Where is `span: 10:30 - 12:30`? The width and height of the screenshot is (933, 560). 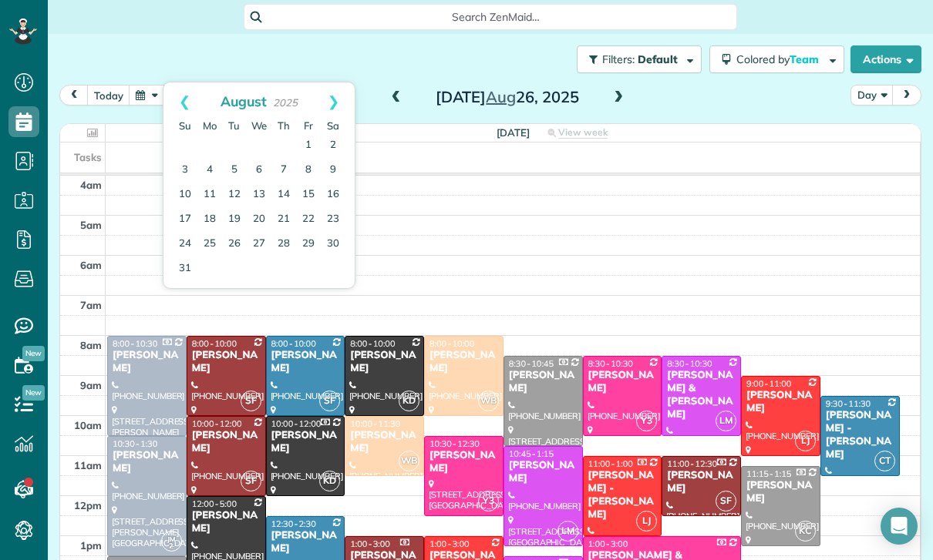 span: 10:30 - 12:30 is located at coordinates (454, 444).